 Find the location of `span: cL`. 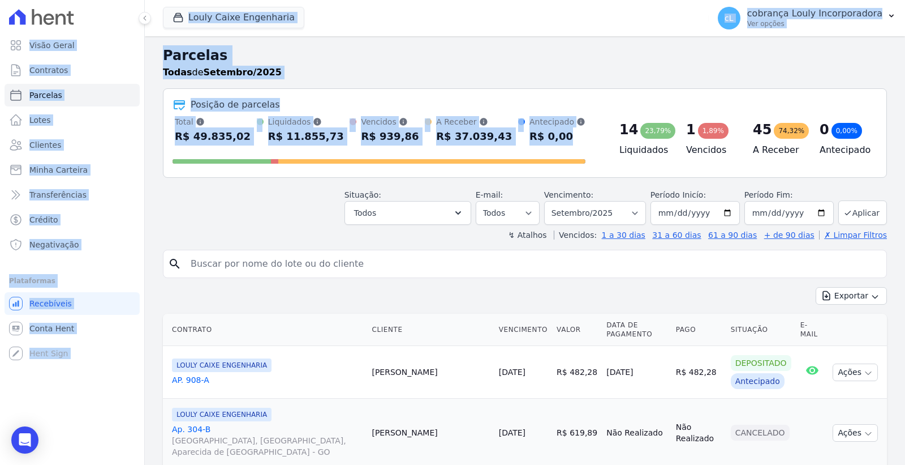

span: cL is located at coordinates (729, 18).